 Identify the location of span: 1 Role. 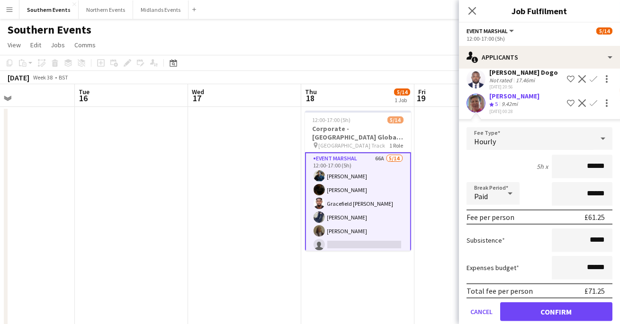
(396, 145).